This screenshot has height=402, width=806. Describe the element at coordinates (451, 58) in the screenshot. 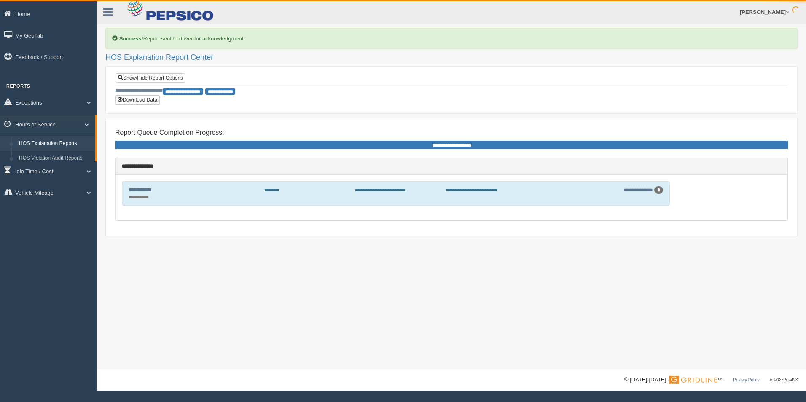

I see `h2: HOS Explanation Report Center` at that location.